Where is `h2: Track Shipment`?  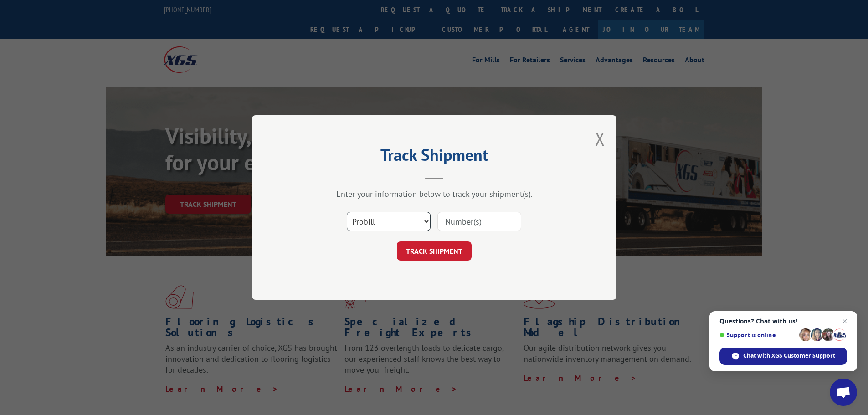 h2: Track Shipment is located at coordinates (434, 157).